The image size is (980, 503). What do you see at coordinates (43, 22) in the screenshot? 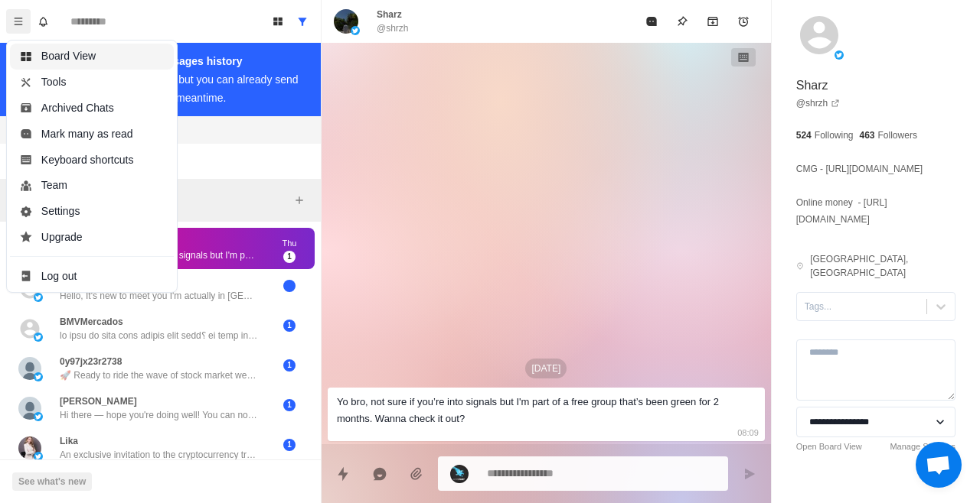
I see `button: Notifications` at bounding box center [43, 22].